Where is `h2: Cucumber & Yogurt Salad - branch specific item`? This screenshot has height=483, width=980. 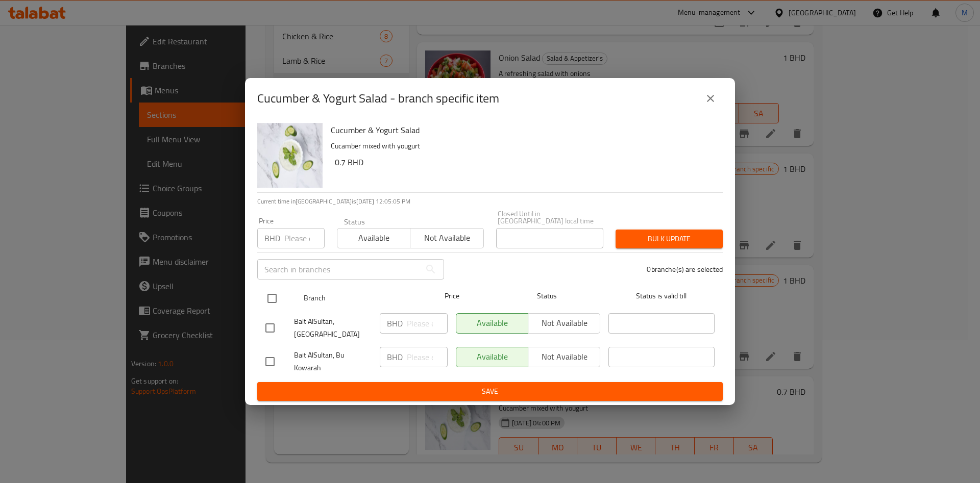
h2: Cucumber & Yogurt Salad - branch specific item is located at coordinates (378, 98).